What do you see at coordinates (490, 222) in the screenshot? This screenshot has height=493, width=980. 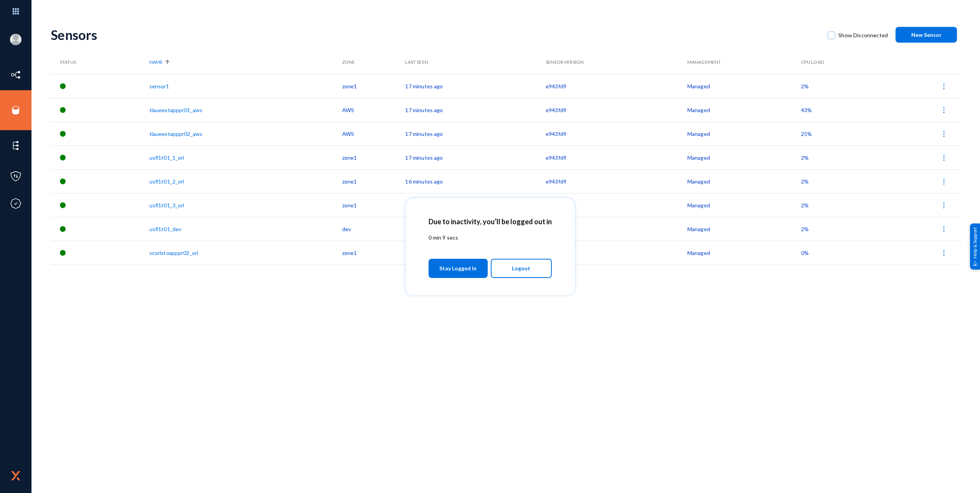 I see `h2: Due to inactivity, you’ll be logged out in` at bounding box center [490, 222].